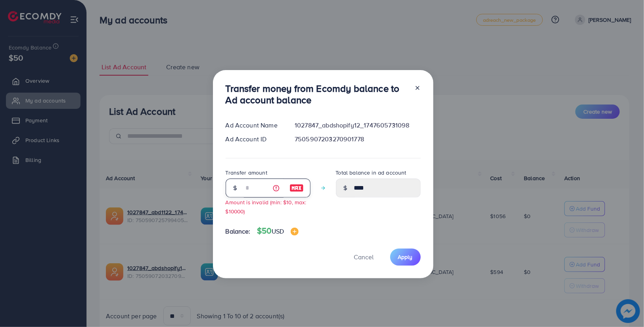  What do you see at coordinates (364, 257) in the screenshot?
I see `span: Cancel` at bounding box center [364, 257].